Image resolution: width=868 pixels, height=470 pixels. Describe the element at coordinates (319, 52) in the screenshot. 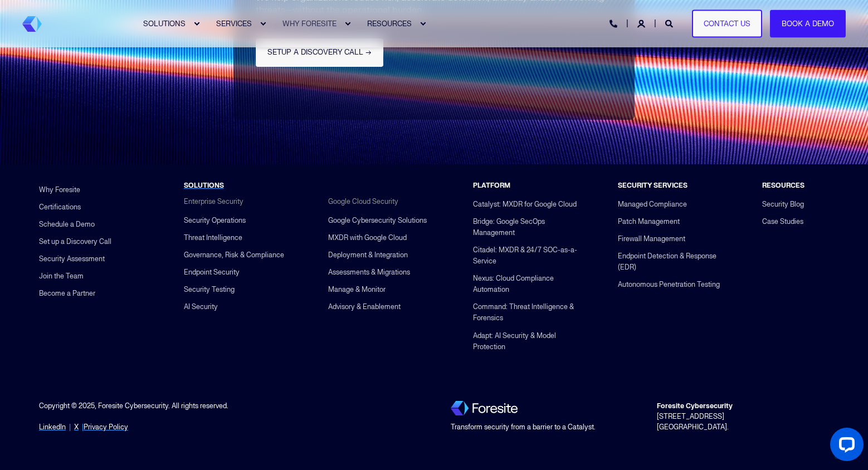

I see `a: SETUP A DISCOVERY CALL →` at that location.